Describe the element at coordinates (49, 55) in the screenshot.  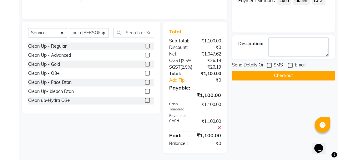
I see `div: Clean Up - Advanced` at that location.